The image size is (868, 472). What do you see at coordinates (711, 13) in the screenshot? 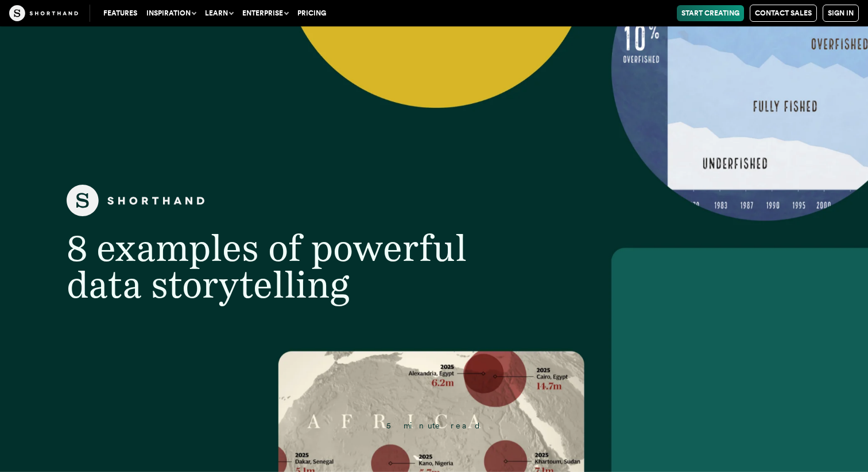
I see `a: Start Creating` at bounding box center [711, 13].